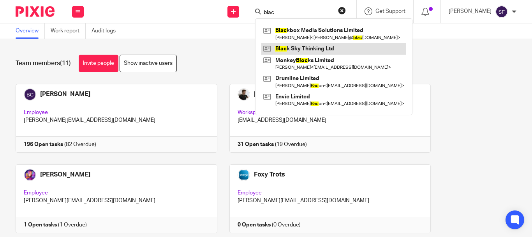  What do you see at coordinates (68, 31) in the screenshot?
I see `a: Work report` at bounding box center [68, 31].